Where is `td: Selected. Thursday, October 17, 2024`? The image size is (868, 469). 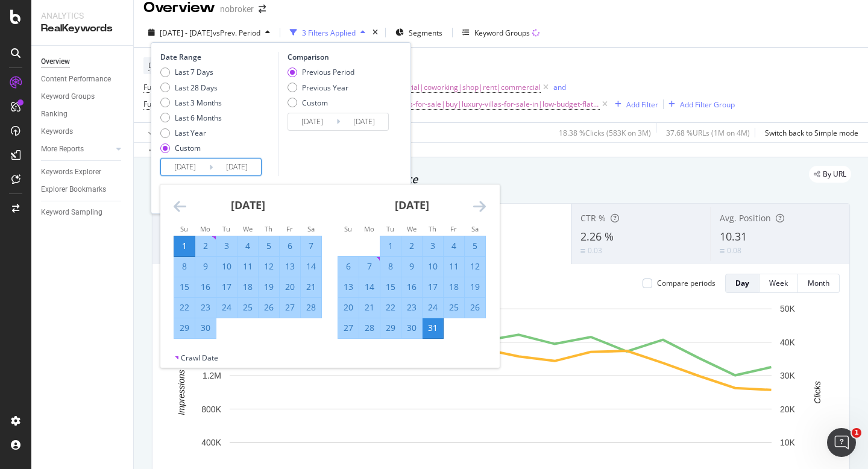 td: Selected. Thursday, October 17, 2024 is located at coordinates (433, 287).